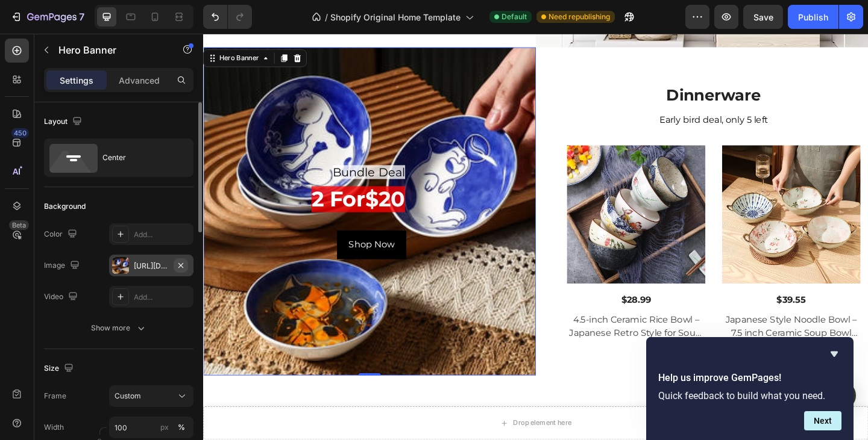 Image resolution: width=868 pixels, height=440 pixels. I want to click on span: Save, so click(763, 17).